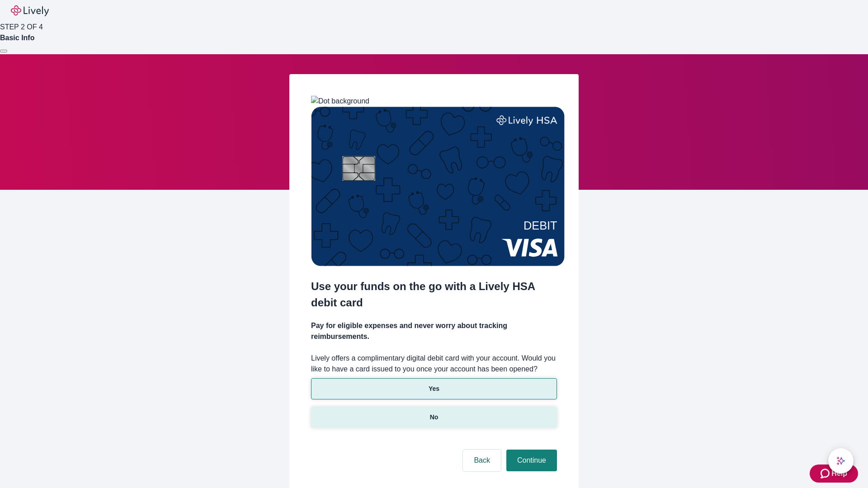 The width and height of the screenshot is (868, 488). What do you see at coordinates (434, 331) in the screenshot?
I see `h4: Pay for eligible expenses and never worry about tracking reimbursements.` at bounding box center [434, 331].